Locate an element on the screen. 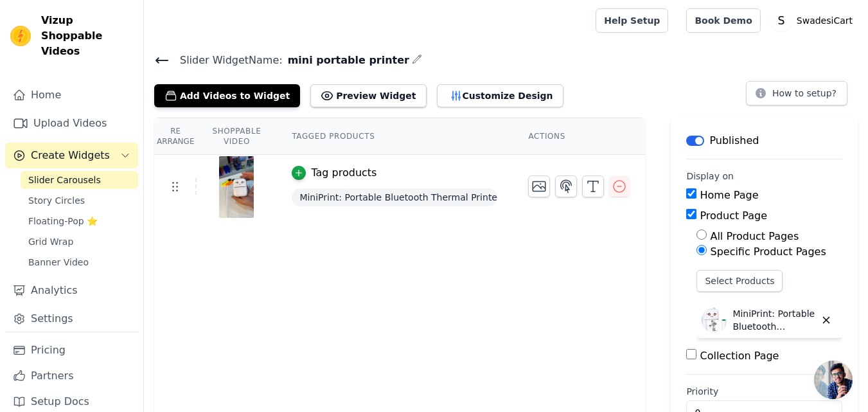  button: Create Widgets is located at coordinates (71, 155).